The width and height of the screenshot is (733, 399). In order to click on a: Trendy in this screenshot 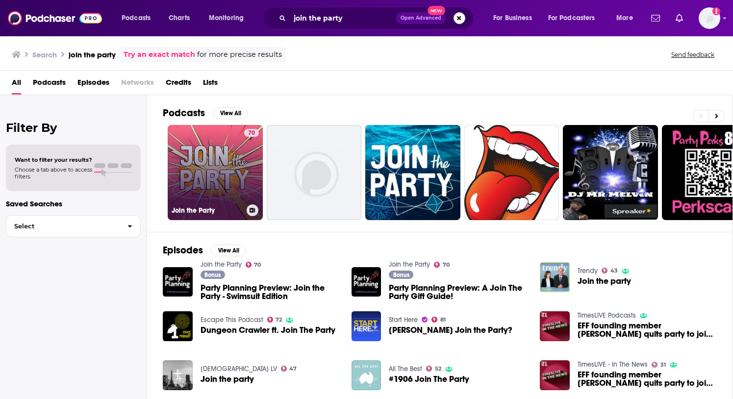, I will do `click(588, 271)`.